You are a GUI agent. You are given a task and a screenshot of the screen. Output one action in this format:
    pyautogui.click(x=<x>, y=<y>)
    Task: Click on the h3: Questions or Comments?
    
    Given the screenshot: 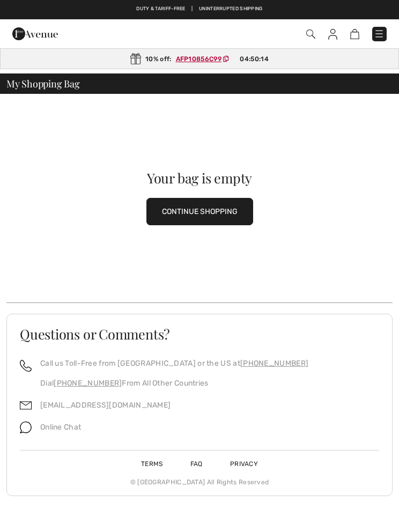 What is the action you would take?
    pyautogui.click(x=199, y=334)
    